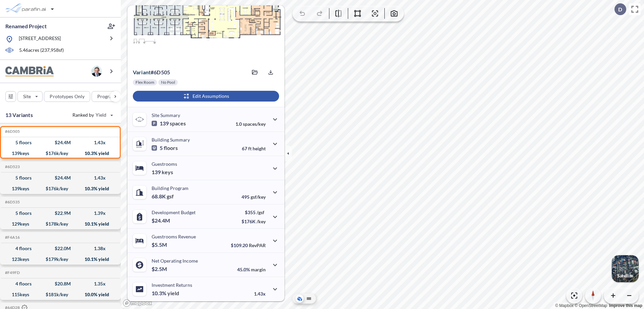  I want to click on p: $176K, so click(254, 221).